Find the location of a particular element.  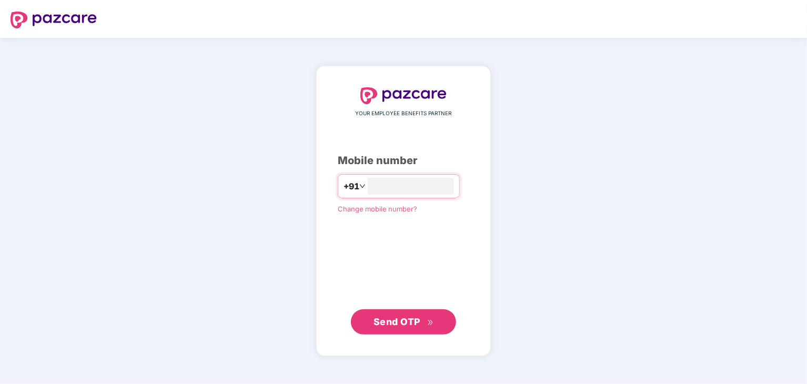

span: double-right is located at coordinates (430, 323).